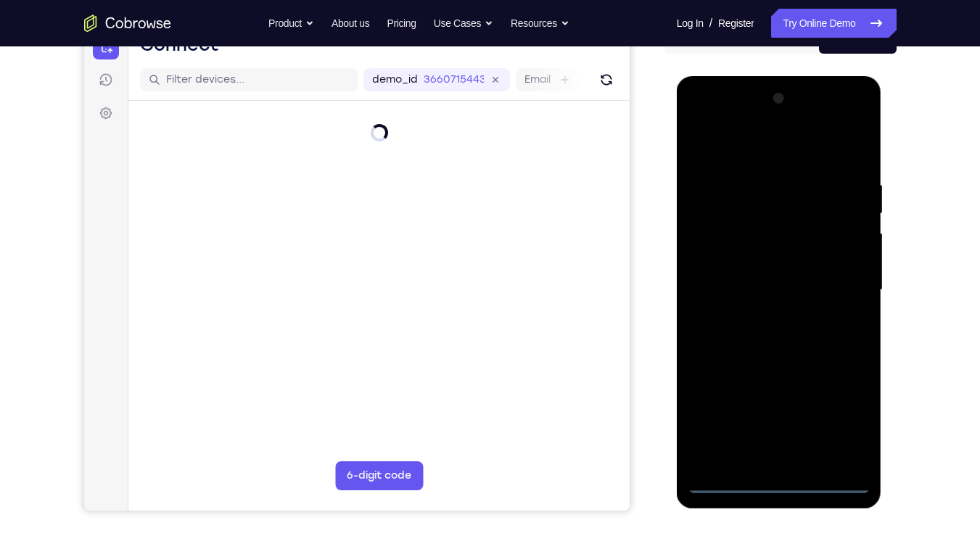 The width and height of the screenshot is (980, 557). Describe the element at coordinates (523, 56) in the screenshot. I see `button: Refresh` at that location.